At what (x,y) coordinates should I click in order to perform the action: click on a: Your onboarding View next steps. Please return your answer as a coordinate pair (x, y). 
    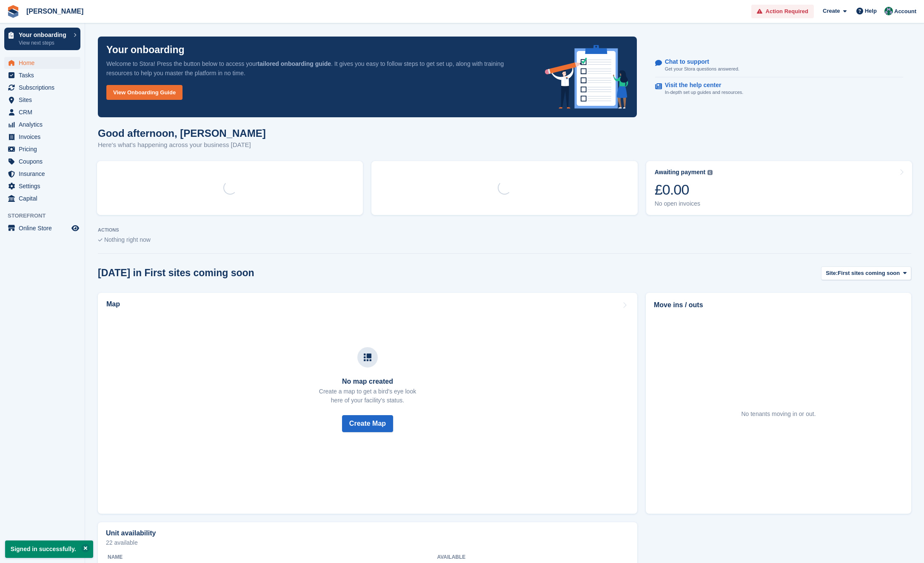
    Looking at the image, I should click on (42, 38).